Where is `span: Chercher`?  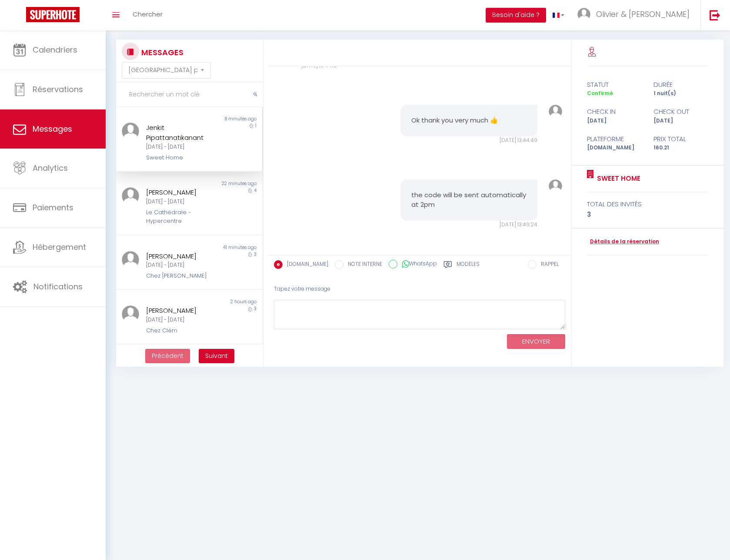 span: Chercher is located at coordinates (148, 14).